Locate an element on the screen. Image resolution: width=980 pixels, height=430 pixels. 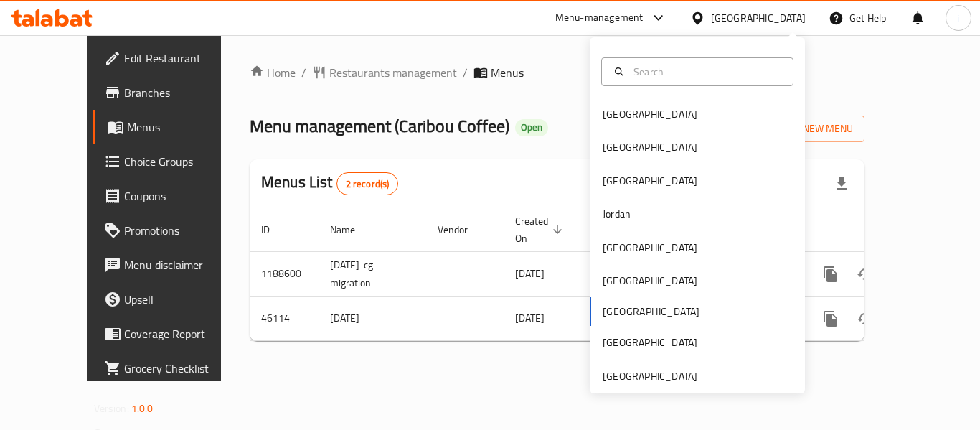
span: Coverage Report is located at coordinates (181, 334).